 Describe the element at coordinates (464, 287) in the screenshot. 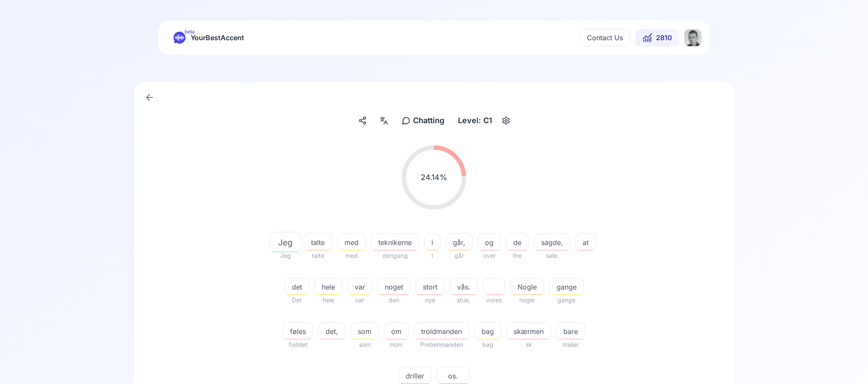

I see `button: vås.` at that location.